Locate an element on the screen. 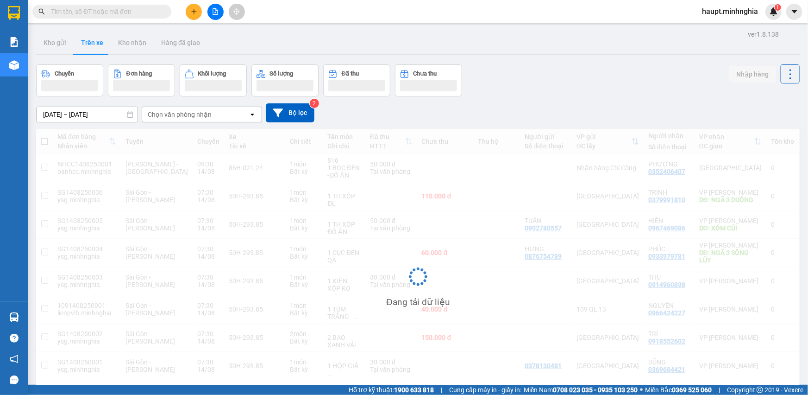 The image size is (808, 395). span: caret-down is located at coordinates (795, 12).